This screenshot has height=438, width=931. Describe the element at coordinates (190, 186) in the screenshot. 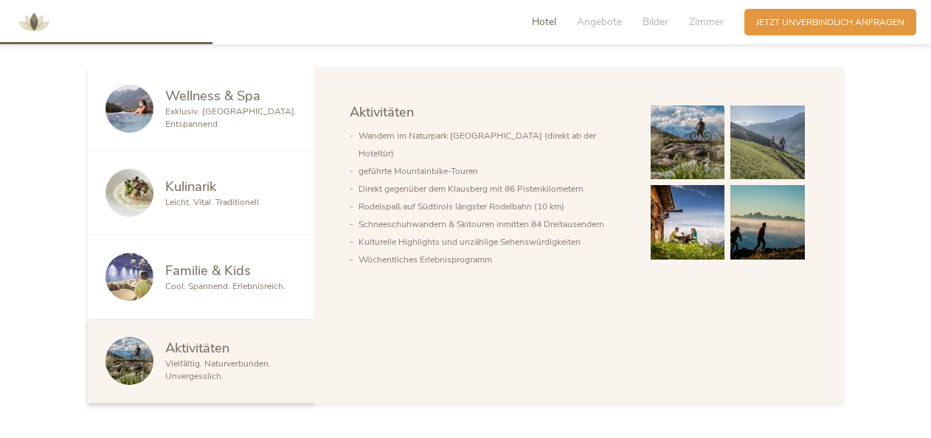

I see `span: Kulinarik` at that location.